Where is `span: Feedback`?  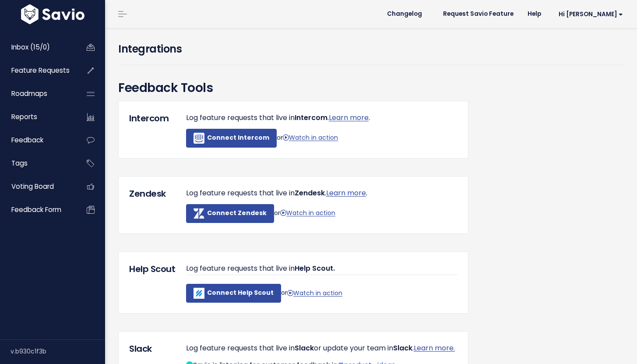
span: Feedback is located at coordinates (27, 140).